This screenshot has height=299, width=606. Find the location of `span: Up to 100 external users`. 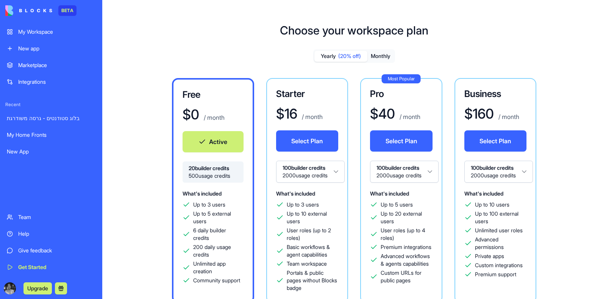

span: Up to 100 external users is located at coordinates (500, 217).